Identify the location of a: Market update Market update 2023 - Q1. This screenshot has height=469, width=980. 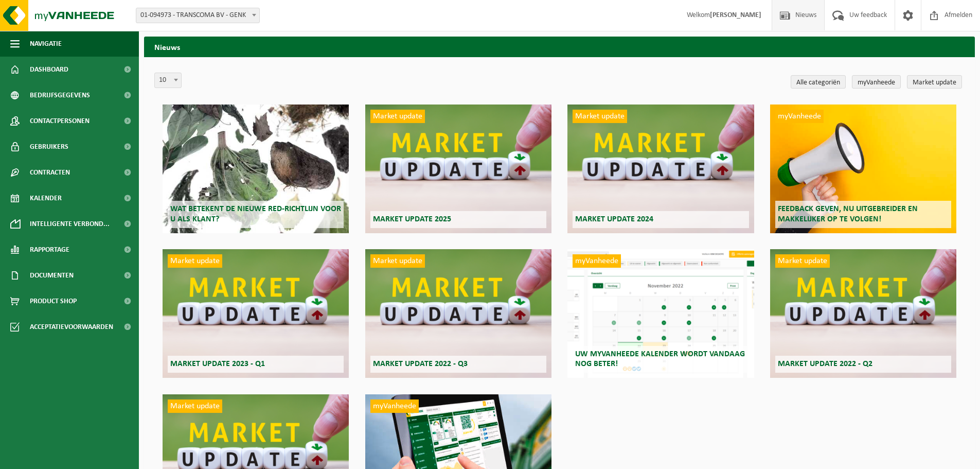
(256, 314).